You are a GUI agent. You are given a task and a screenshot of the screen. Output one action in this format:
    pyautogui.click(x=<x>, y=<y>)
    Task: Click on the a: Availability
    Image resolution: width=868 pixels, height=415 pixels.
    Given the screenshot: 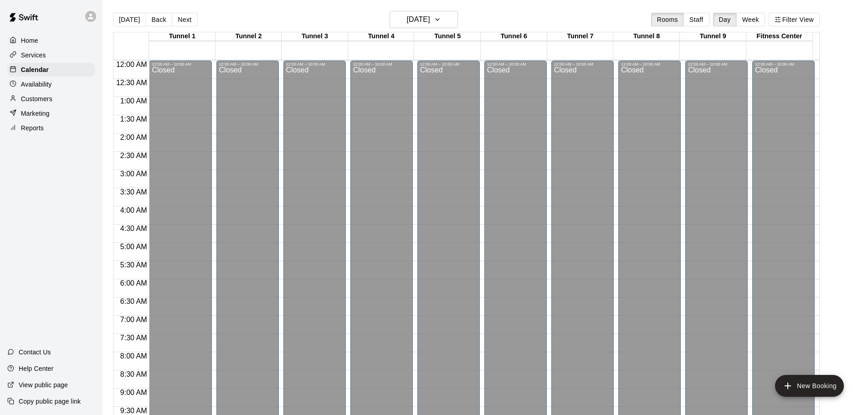 What is the action you would take?
    pyautogui.click(x=51, y=84)
    